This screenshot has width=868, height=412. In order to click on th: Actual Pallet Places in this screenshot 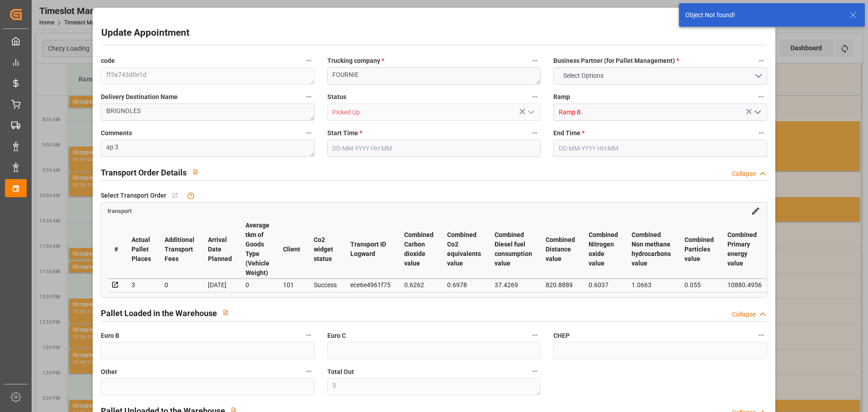, I will do `click(141, 249)`.